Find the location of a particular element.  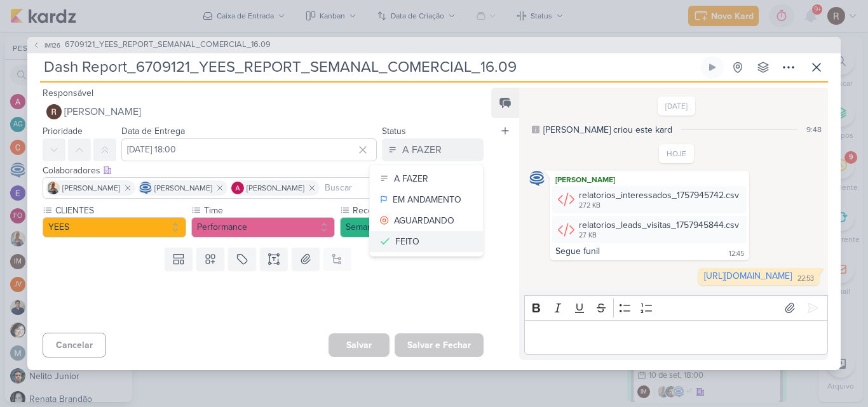

div: 9:48 is located at coordinates (814, 130).